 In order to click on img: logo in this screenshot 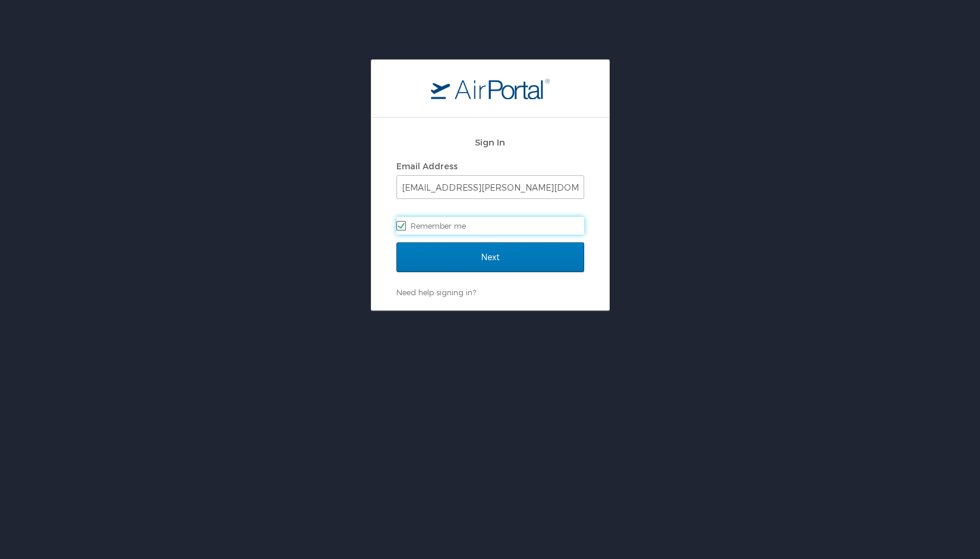, I will do `click(491, 89)`.